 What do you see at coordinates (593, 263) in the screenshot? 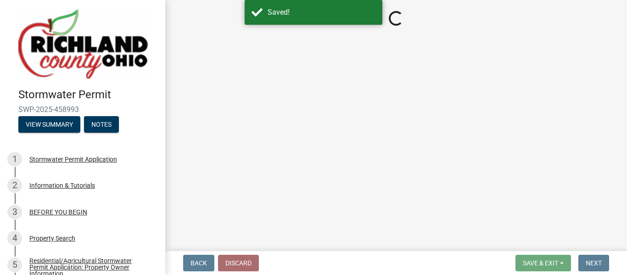
I see `span: Next` at bounding box center [593, 263].